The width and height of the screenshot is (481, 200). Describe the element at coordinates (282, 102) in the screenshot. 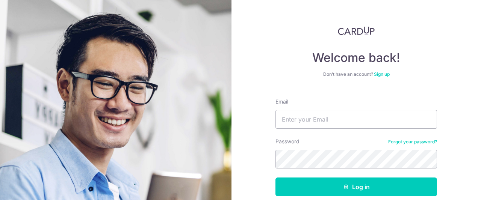

I see `label: Email` at that location.